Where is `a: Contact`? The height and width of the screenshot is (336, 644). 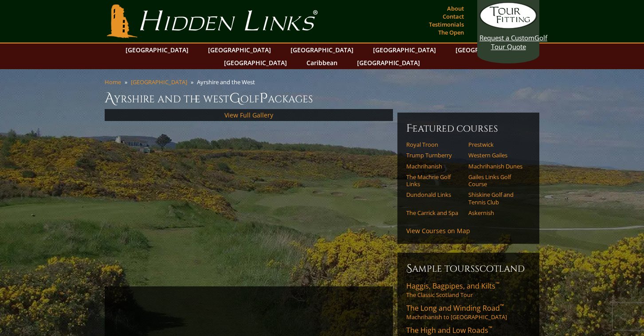
a: Contact is located at coordinates (453, 17).